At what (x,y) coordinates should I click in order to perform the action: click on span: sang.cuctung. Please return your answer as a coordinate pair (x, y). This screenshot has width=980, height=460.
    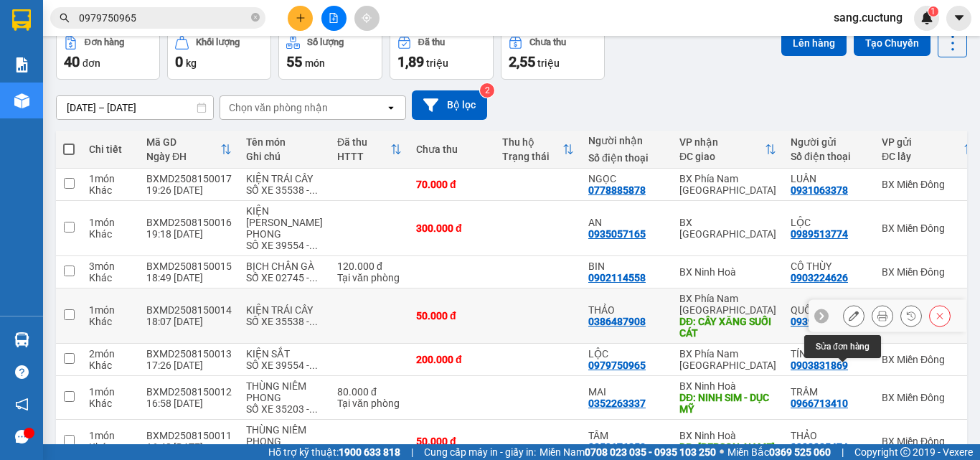
    Looking at the image, I should click on (868, 17).